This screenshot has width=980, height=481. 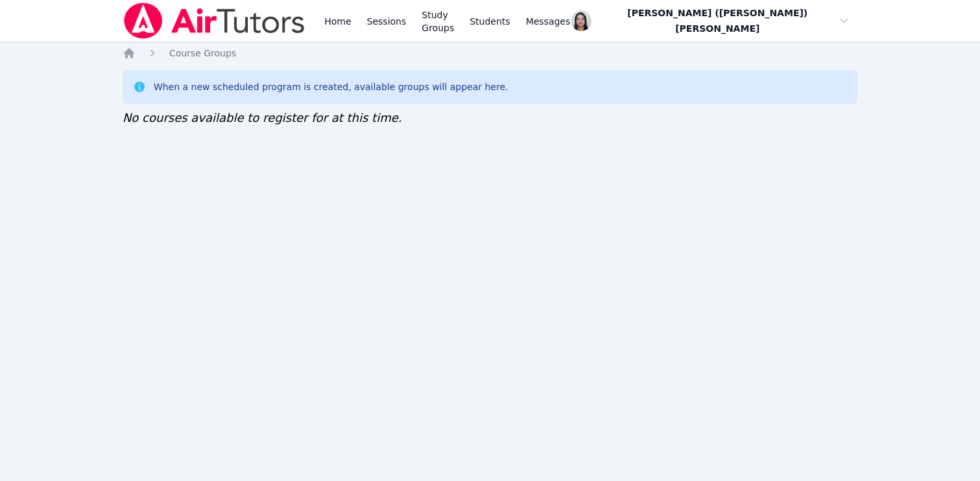 I want to click on span: No courses available to register for at this time., so click(x=262, y=117).